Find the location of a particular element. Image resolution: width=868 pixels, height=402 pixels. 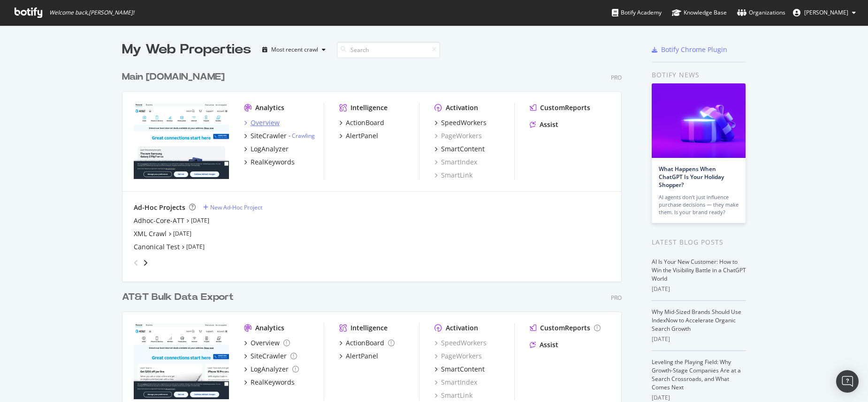

div: Adhoc-Core-ATT is located at coordinates (159, 221).